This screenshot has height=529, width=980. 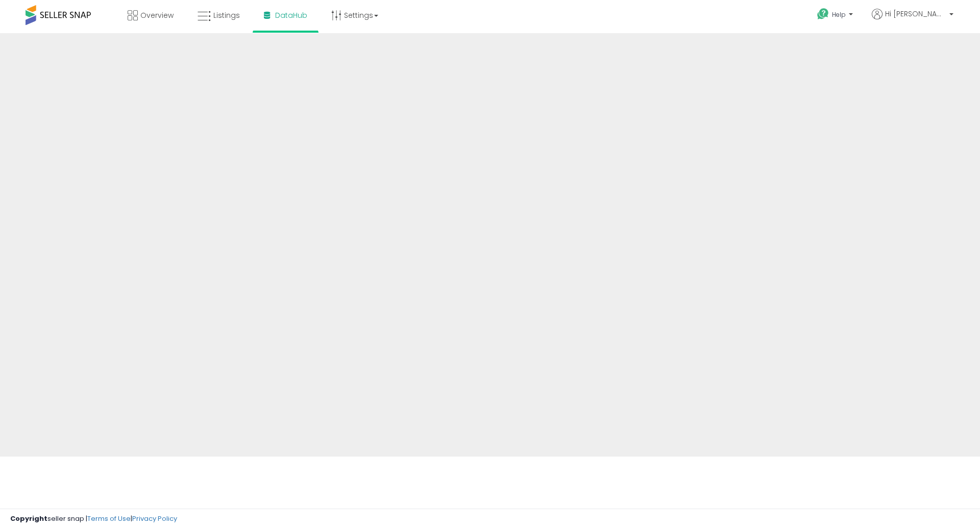 I want to click on span: DataHub, so click(x=290, y=15).